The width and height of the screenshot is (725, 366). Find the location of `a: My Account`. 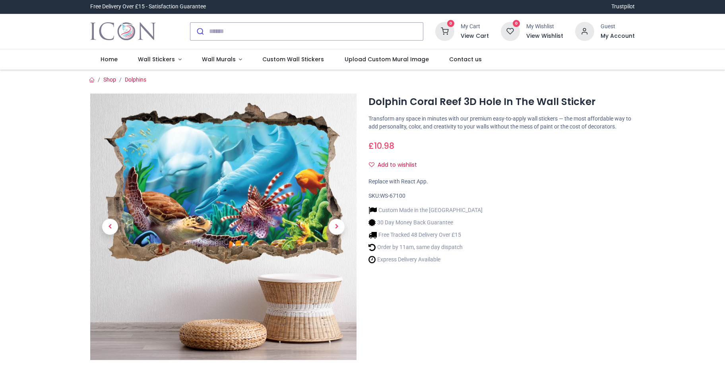

a: My Account is located at coordinates (618, 36).